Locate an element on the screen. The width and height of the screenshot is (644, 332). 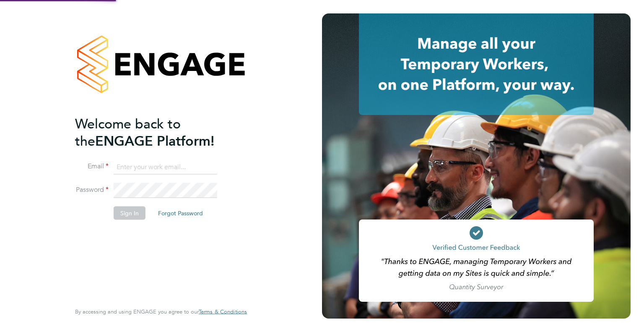
label: Password is located at coordinates (92, 189).